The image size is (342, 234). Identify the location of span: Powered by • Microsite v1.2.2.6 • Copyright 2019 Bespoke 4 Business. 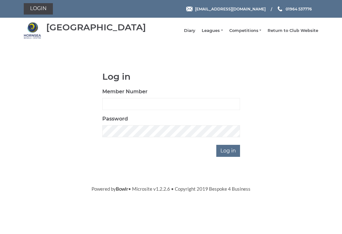
(171, 189).